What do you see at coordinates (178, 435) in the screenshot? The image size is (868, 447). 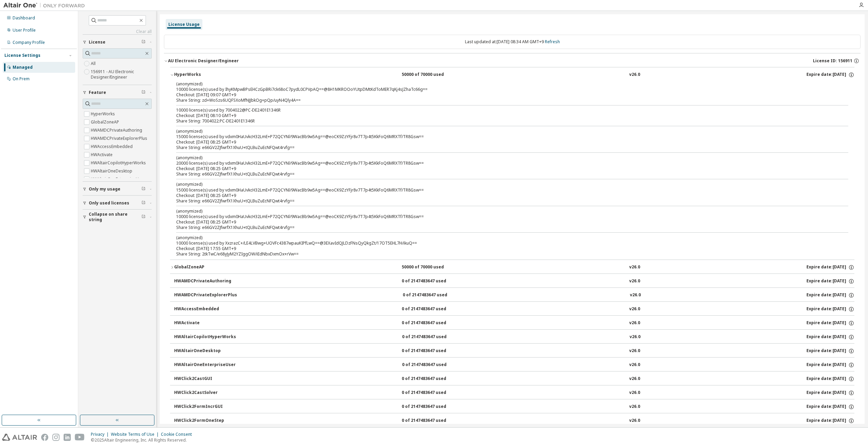 I see `div: Cookie Consent` at bounding box center [178, 435].